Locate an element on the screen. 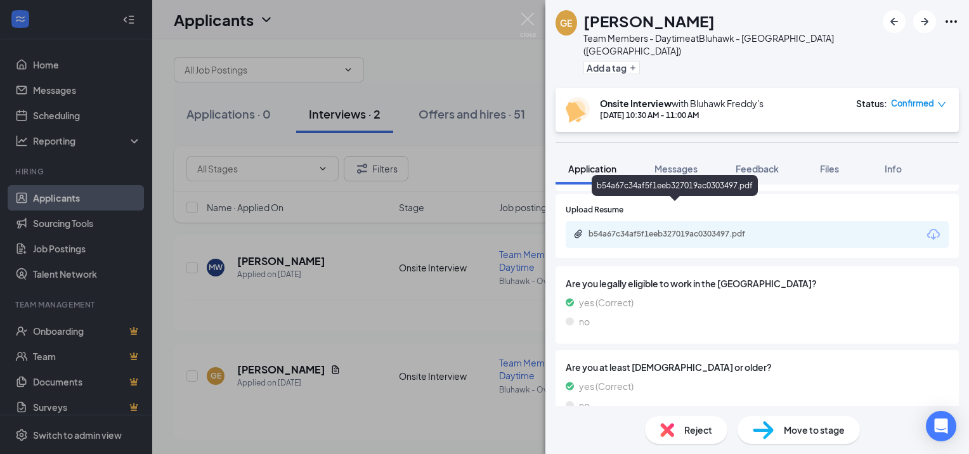 This screenshot has height=454, width=969. svg: Plus is located at coordinates (633, 68).